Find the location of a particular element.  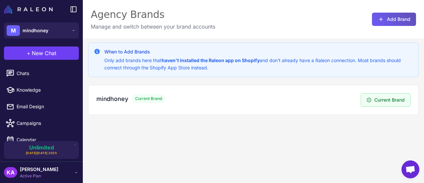

h3: When to Add Brands is located at coordinates (259, 52).